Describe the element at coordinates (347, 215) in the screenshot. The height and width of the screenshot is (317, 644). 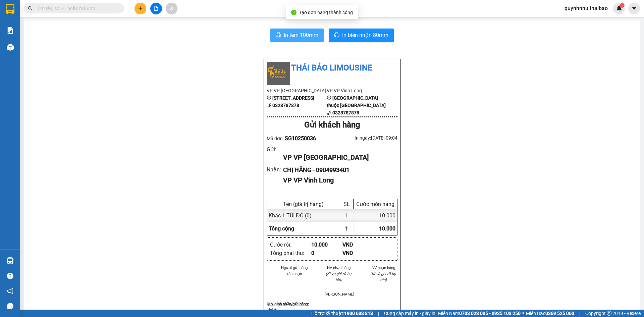
I see `div: 1` at that location.